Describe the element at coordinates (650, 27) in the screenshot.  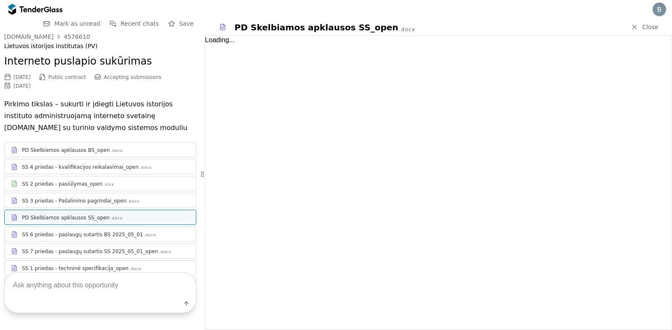
I see `span: Close` at that location.